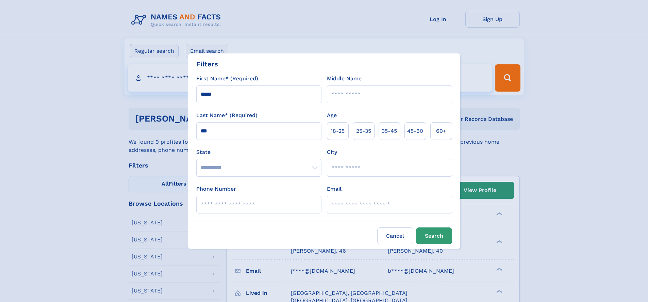  Describe the element at coordinates (332, 115) in the screenshot. I see `label: Age` at that location.